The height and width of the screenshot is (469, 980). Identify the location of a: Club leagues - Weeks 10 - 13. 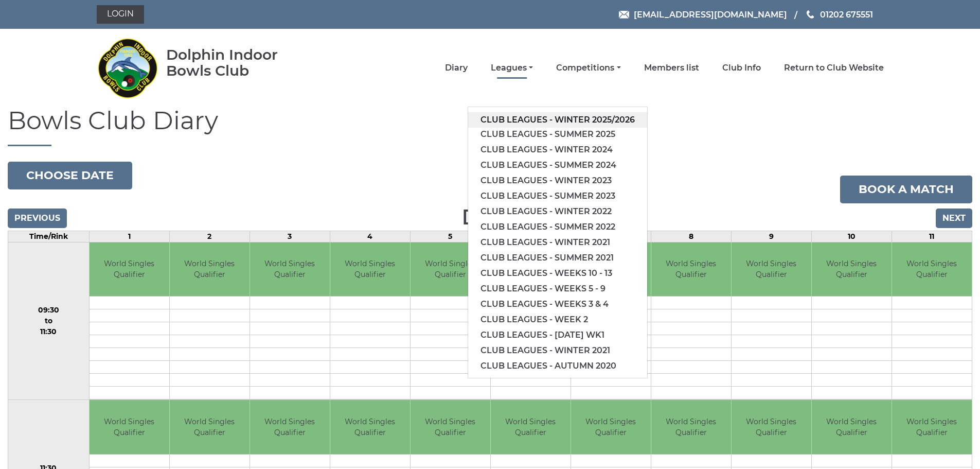
(558, 273).